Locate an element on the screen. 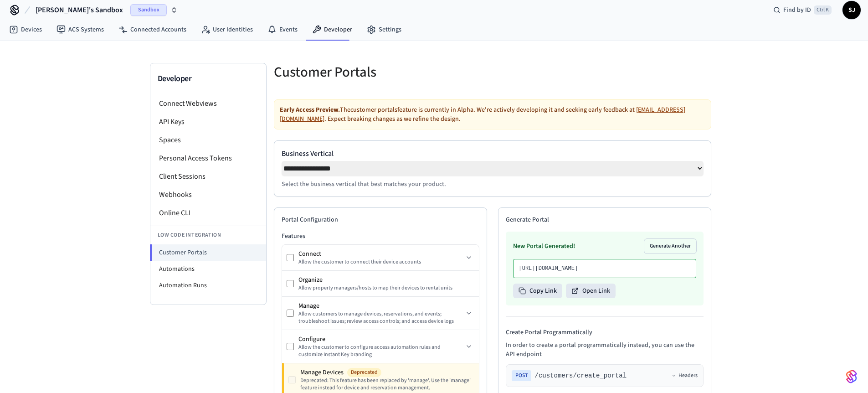 The image size is (868, 393). span: POST is located at coordinates (521, 376).